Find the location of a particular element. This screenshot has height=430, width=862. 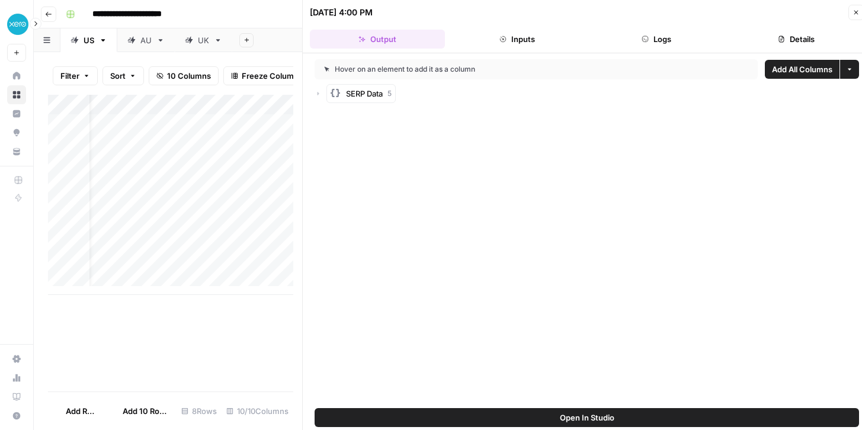

span: Sort is located at coordinates (118, 76).